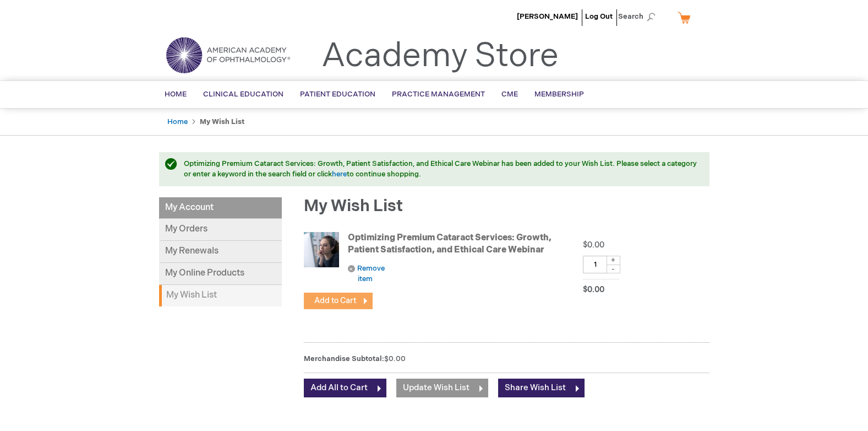  Describe the element at coordinates (339, 387) in the screenshot. I see `span: Add All to Cart` at that location.